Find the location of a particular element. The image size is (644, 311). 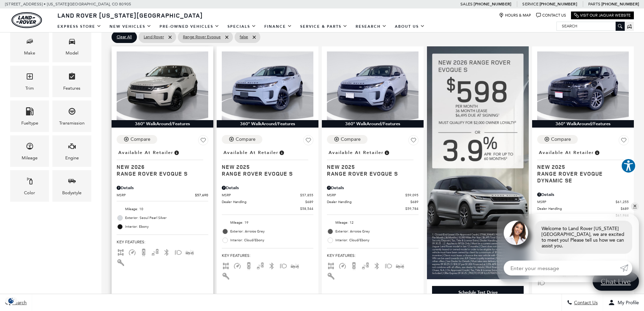

div: Color is located at coordinates (29, 193).